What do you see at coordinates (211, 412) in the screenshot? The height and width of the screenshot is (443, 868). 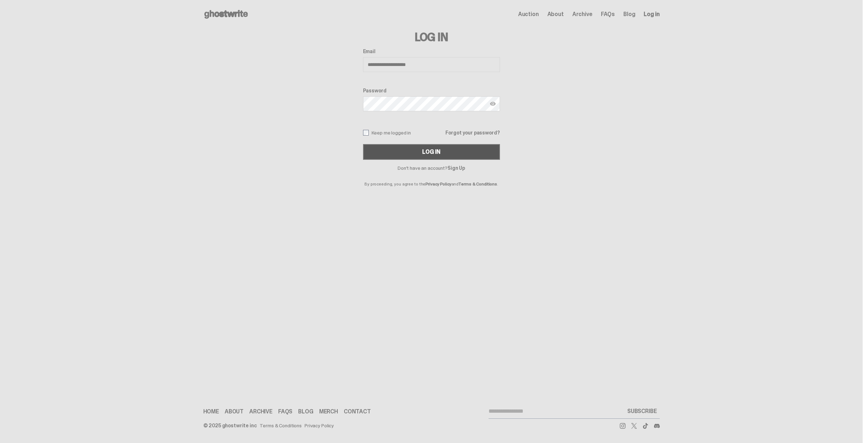 I see `a: Home` at bounding box center [211, 412].